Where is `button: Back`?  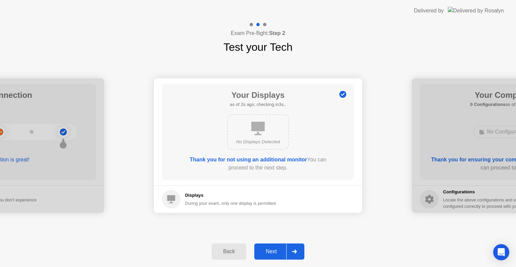
button: Back is located at coordinates (229, 251).